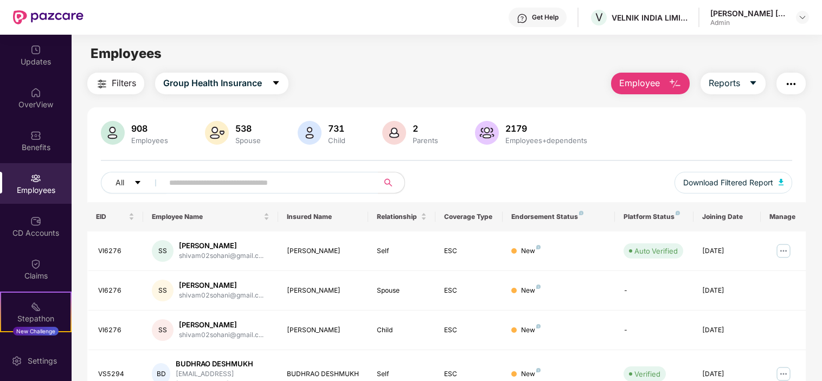 The width and height of the screenshot is (822, 381). I want to click on div: 538, so click(248, 128).